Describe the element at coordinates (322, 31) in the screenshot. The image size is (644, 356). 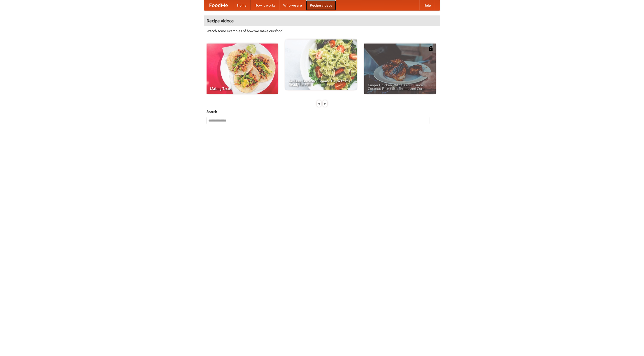
I see `p: Watch some examples of how we make our food!` at that location.